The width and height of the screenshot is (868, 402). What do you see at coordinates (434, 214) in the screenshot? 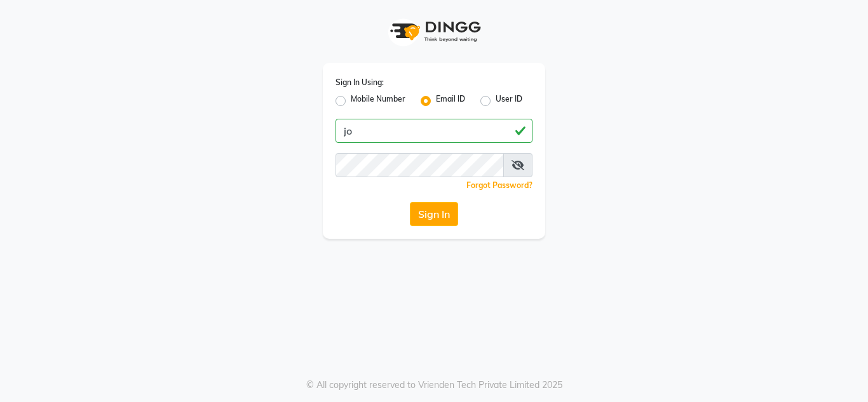
I see `button: Sign In` at bounding box center [434, 214].